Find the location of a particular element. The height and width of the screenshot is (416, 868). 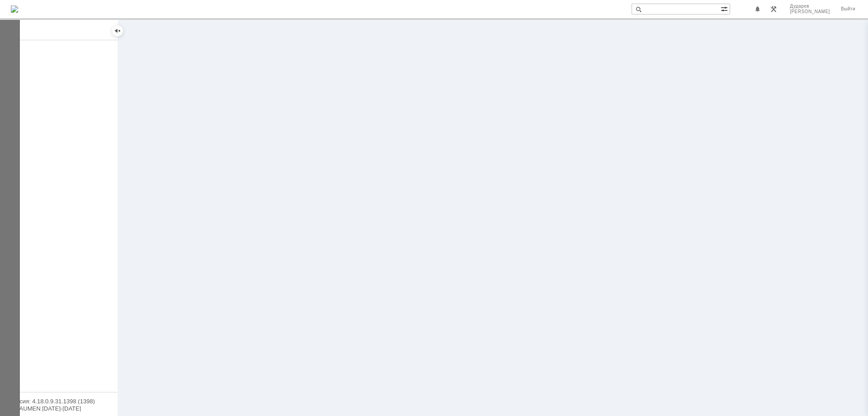

a: Перейти в интерфейс администратора is located at coordinates (773, 9).